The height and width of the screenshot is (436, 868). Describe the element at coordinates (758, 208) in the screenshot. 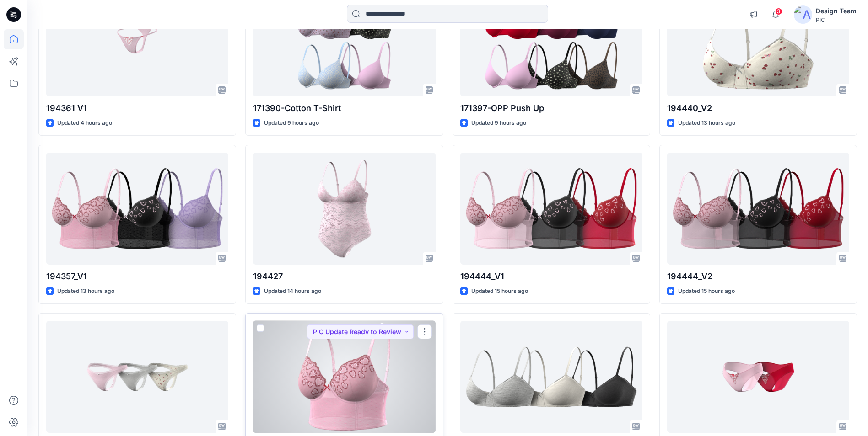

I see `a: 194444_V2` at that location.